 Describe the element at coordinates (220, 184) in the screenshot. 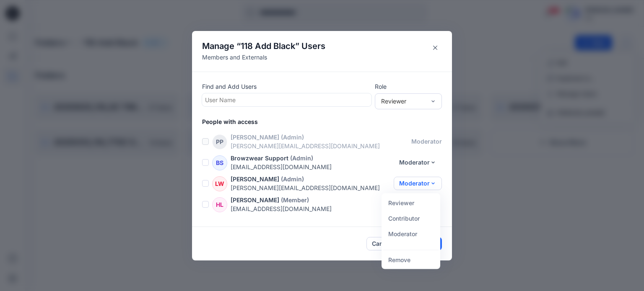

I see `div: LW` at that location.